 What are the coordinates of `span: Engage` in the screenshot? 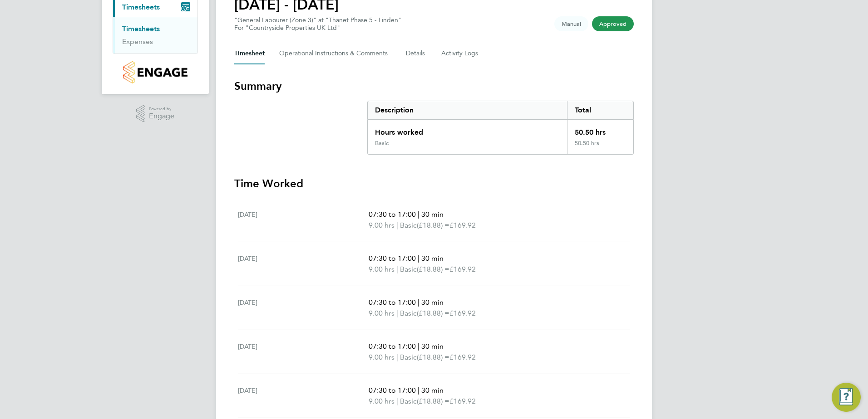 It's located at (162, 116).